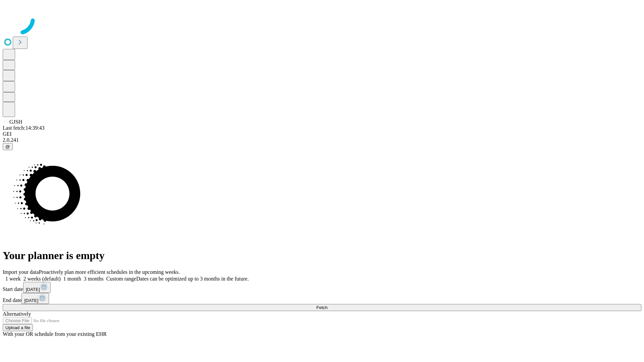 This screenshot has height=362, width=644. Describe the element at coordinates (322, 288) in the screenshot. I see `div: Start date` at that location.